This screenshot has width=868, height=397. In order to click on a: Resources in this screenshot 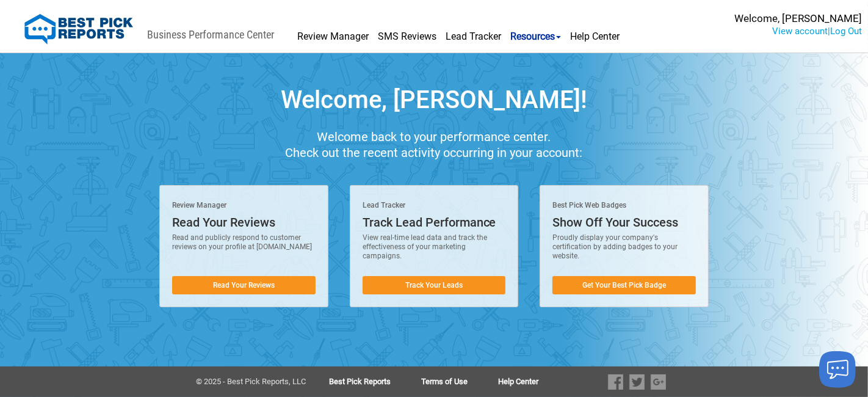, I will do `click(536, 29)`.